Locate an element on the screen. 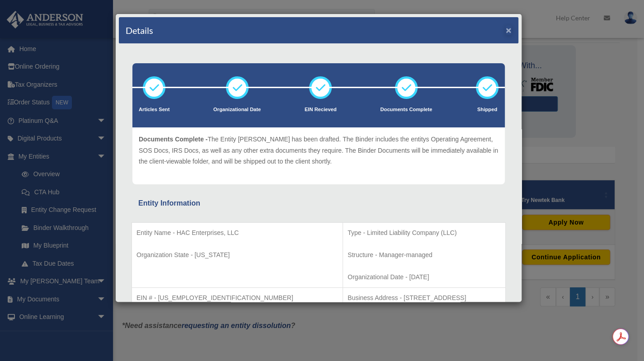 This screenshot has width=644, height=361. p: Articles Sent is located at coordinates (154, 109).